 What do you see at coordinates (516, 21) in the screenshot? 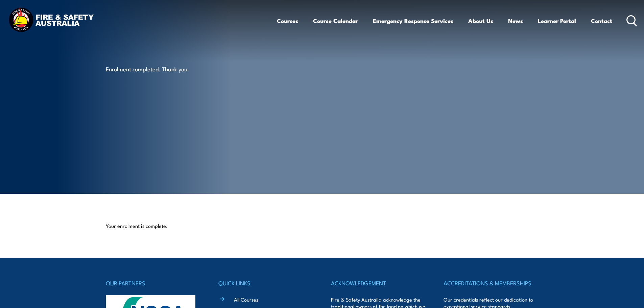
I see `a: News` at bounding box center [516, 21].